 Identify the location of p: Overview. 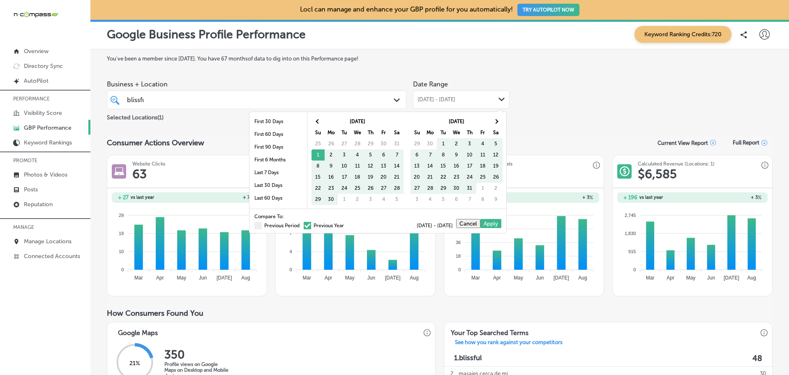
(36, 51).